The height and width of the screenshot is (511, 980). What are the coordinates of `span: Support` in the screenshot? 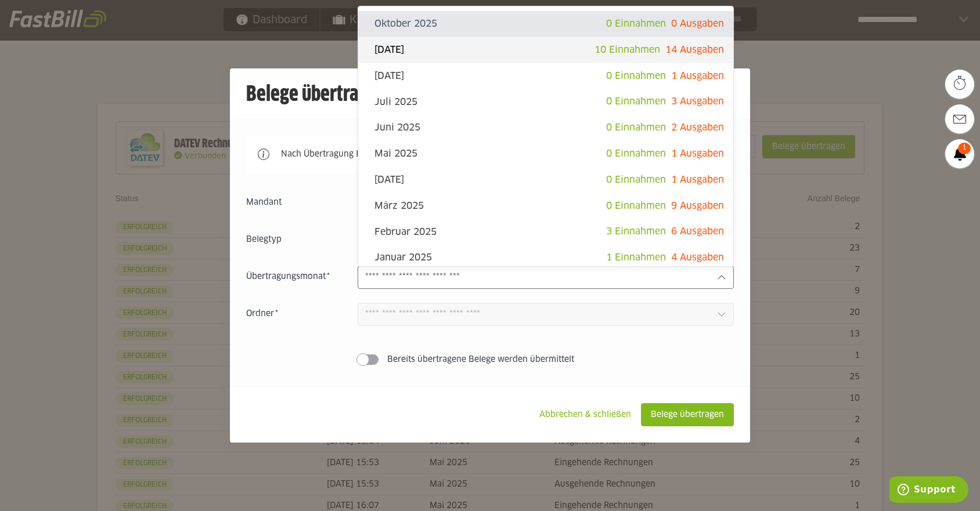 It's located at (46, 13).